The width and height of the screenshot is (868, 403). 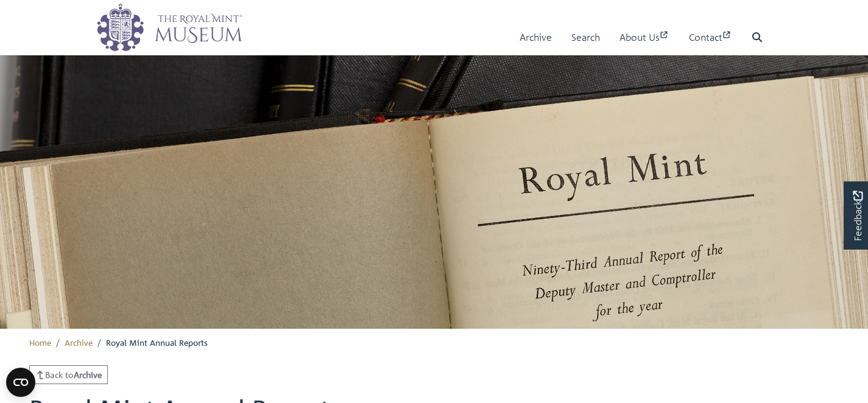 I want to click on a: Search, so click(x=585, y=37).